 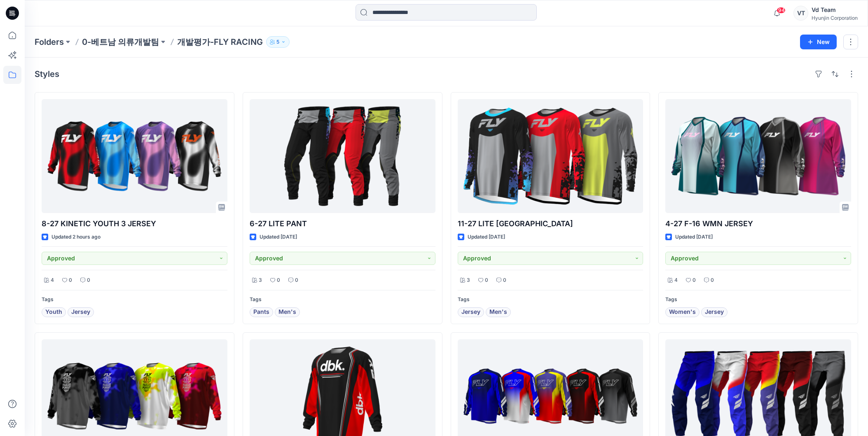 What do you see at coordinates (342, 224) in the screenshot?
I see `p: 6-27 LITE PANT` at bounding box center [342, 224].